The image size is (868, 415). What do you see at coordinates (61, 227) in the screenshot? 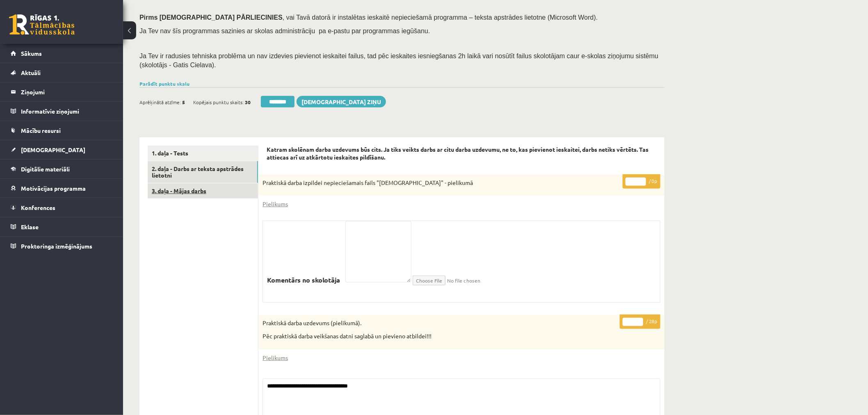
I see `a: Eklase` at bounding box center [61, 227].